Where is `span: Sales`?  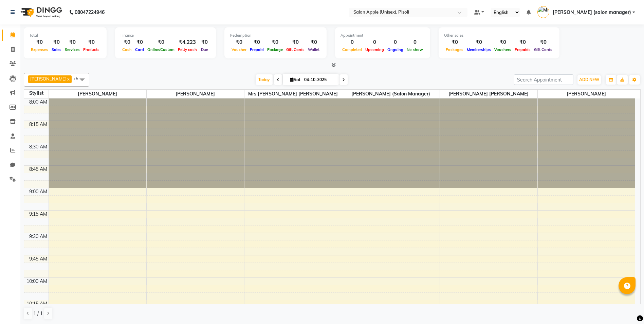
span: Sales is located at coordinates (56, 49).